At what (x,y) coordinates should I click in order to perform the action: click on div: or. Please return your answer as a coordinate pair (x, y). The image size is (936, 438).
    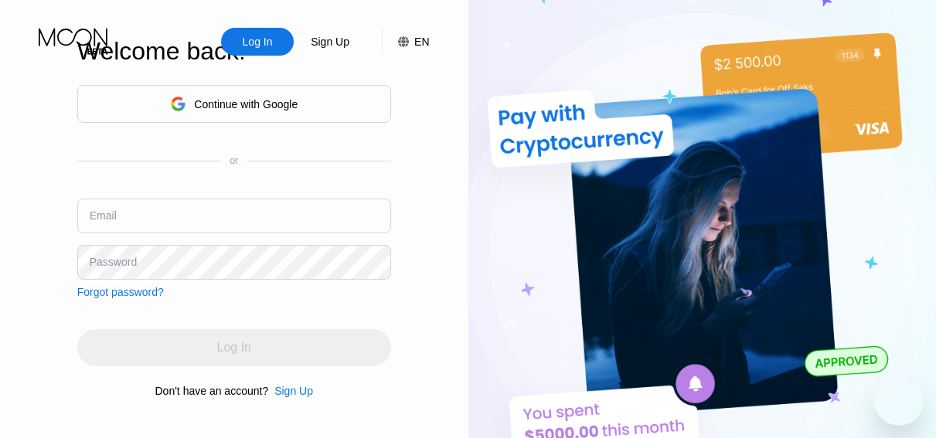
    Looking at the image, I should click on (234, 161).